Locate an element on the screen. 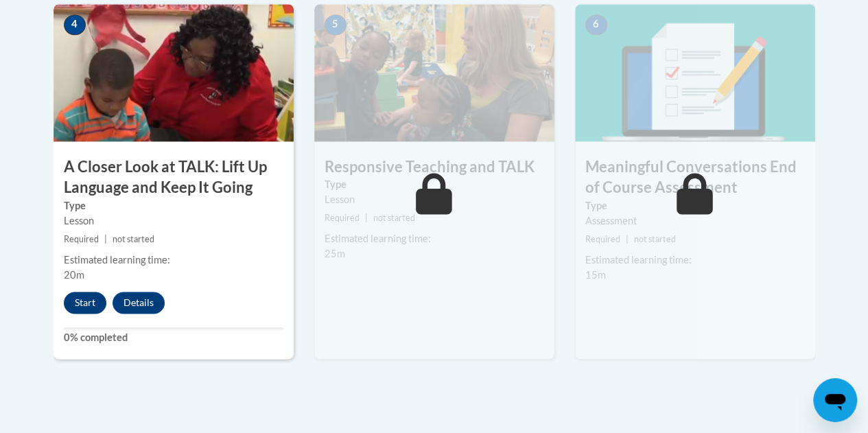 The width and height of the screenshot is (868, 433). button: Details is located at coordinates (139, 303).